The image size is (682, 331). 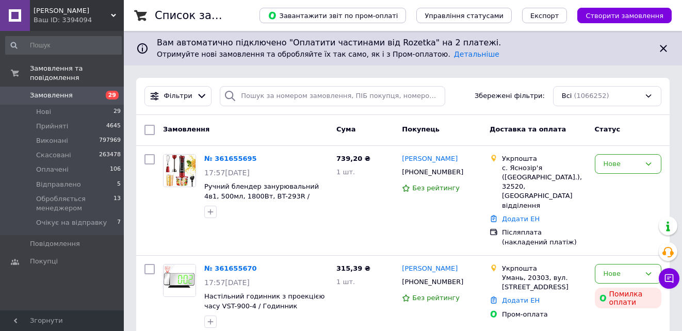 I want to click on span: Скасовані, so click(x=54, y=155).